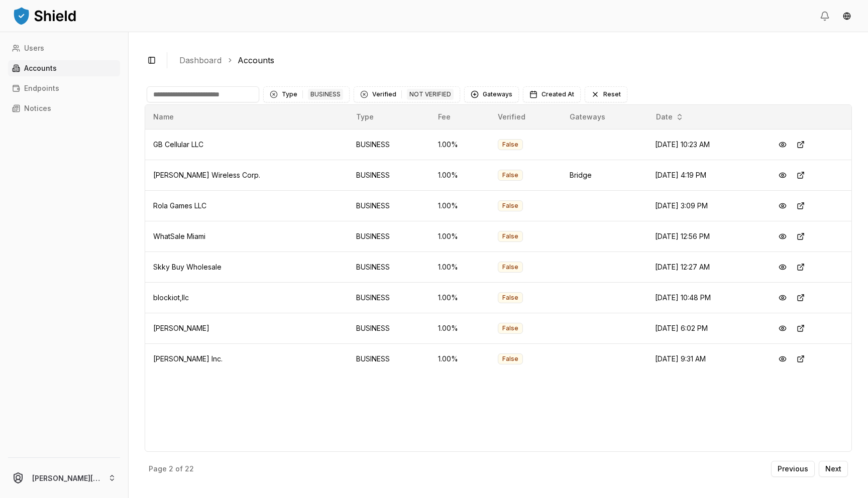  Describe the element at coordinates (40, 68) in the screenshot. I see `p: Accounts` at that location.